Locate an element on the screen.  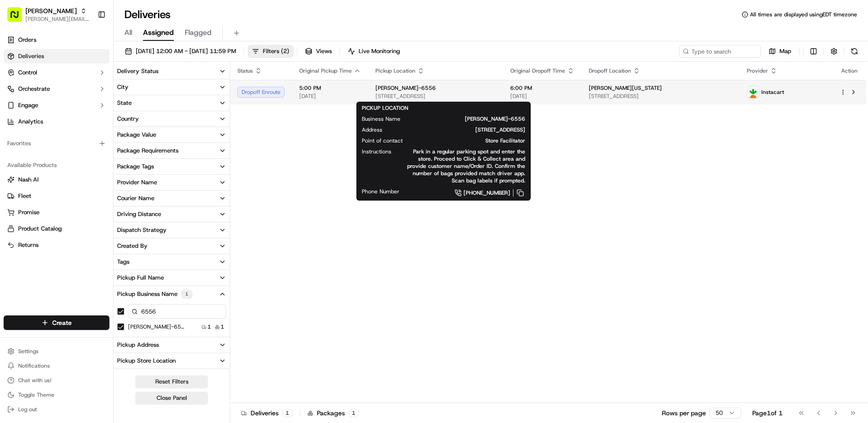
span: Fleet is located at coordinates (25, 196).